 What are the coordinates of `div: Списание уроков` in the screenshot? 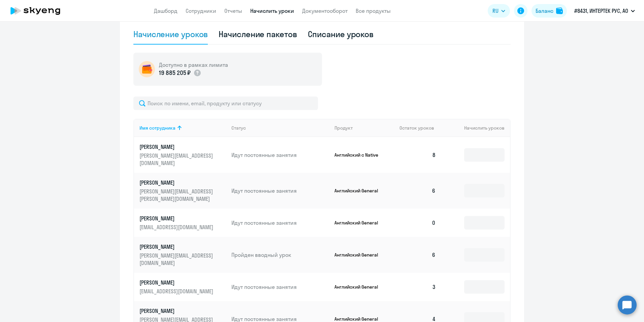 It's located at (341, 34).